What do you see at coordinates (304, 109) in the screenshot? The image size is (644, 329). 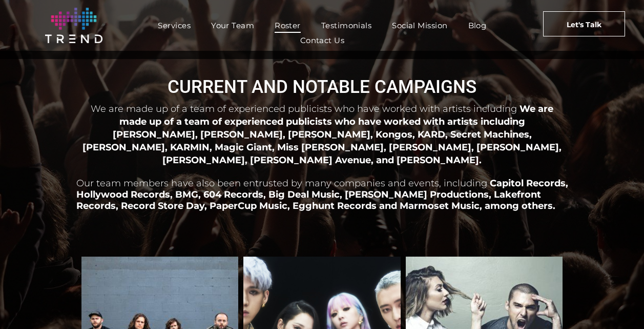 I see `span: We are made up of a team of experienced publicists who have worked with artists including` at bounding box center [304, 109].